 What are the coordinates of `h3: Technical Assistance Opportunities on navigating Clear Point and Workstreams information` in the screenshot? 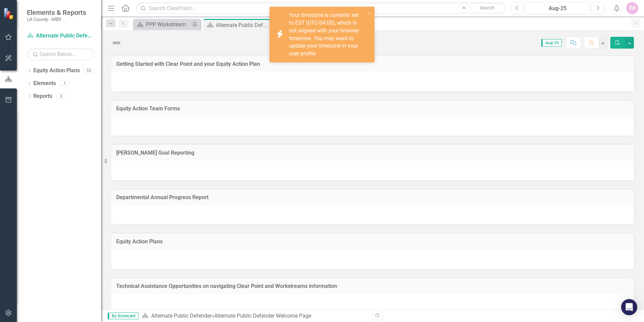 It's located at (373, 286).